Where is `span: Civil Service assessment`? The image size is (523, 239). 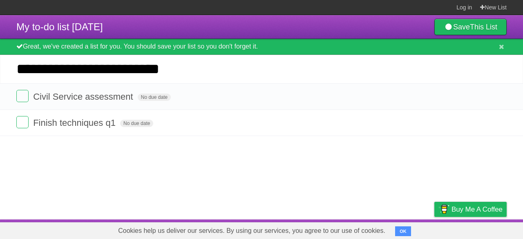
span: Civil Service assessment is located at coordinates (84, 96).